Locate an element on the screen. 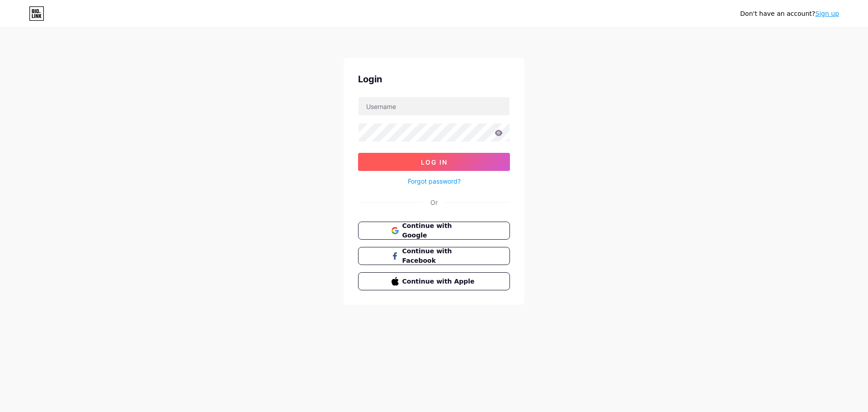 The width and height of the screenshot is (868, 412). button: Continue with Google is located at coordinates (434, 231).